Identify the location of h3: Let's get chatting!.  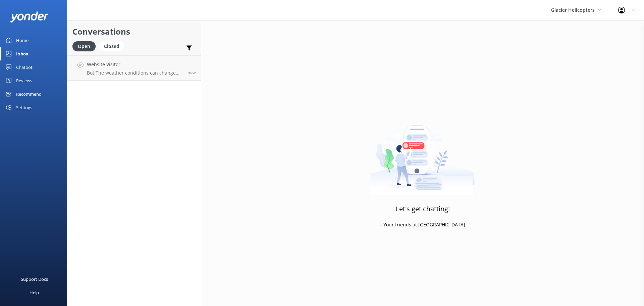
(423, 209).